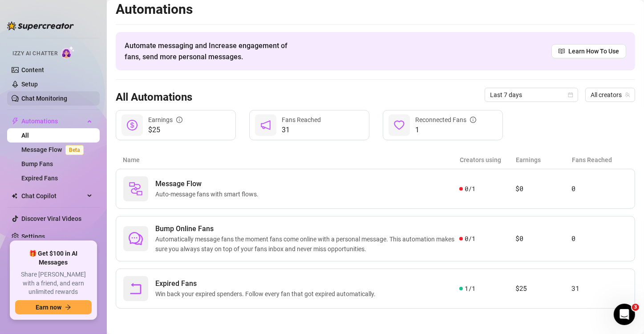 The image size is (644, 334). What do you see at coordinates (267, 284) in the screenshot?
I see `span: Expired Fans` at bounding box center [267, 284].